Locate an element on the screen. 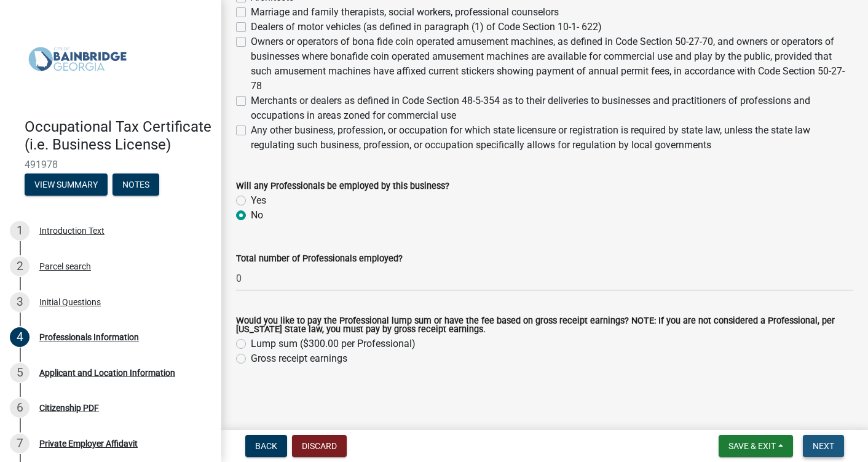  wm-modal-confirm: Summary is located at coordinates (66, 185).